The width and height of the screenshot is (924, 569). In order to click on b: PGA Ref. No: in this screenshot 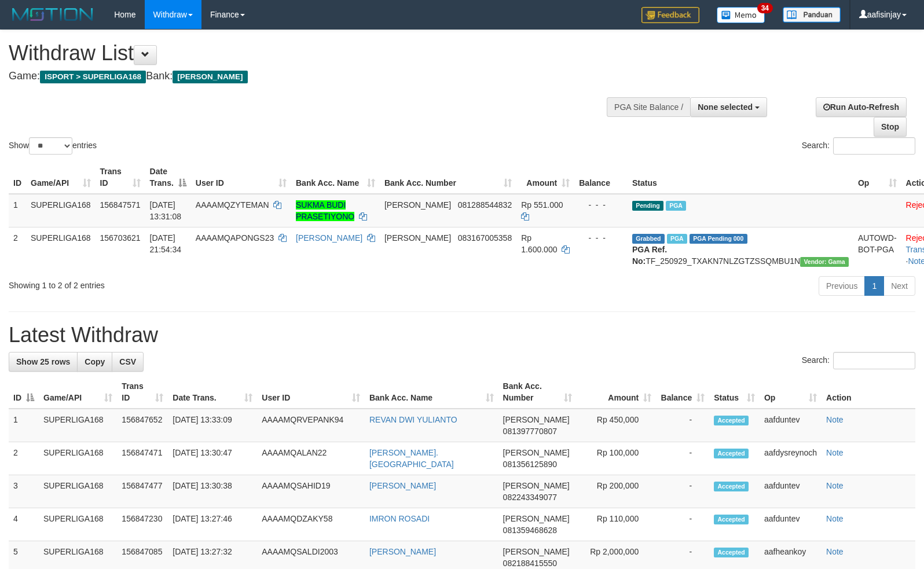, I will do `click(649, 255)`.